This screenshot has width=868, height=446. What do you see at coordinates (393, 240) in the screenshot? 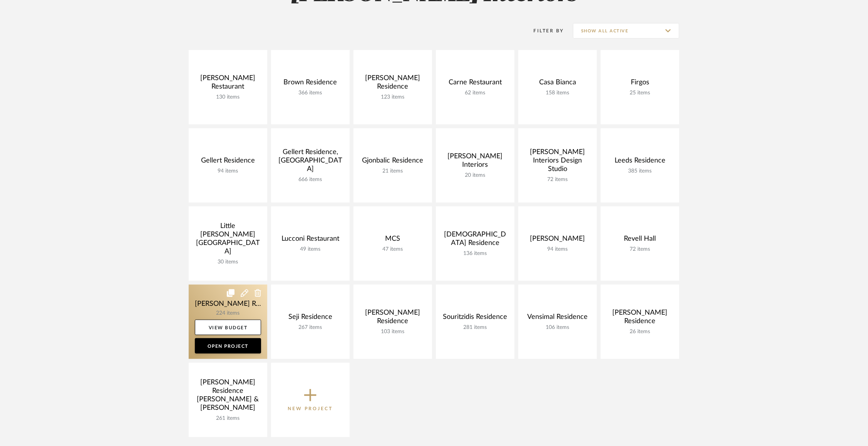
I see `div: MCS` at bounding box center [393, 240].